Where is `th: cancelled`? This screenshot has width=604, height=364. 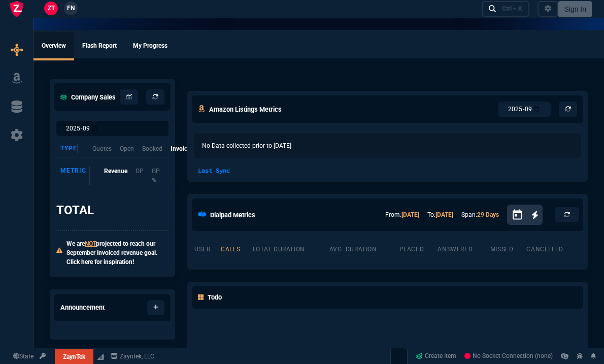 th: cancelled is located at coordinates (553, 248).